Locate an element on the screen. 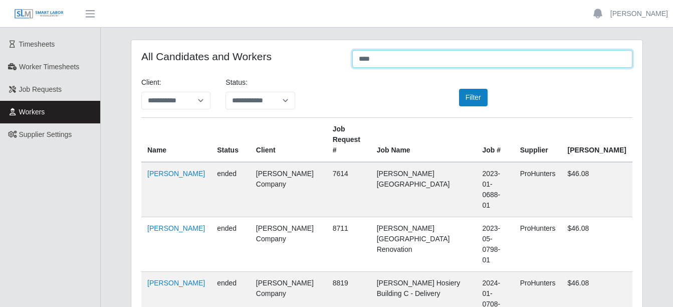  th: Job Name is located at coordinates (423, 140).